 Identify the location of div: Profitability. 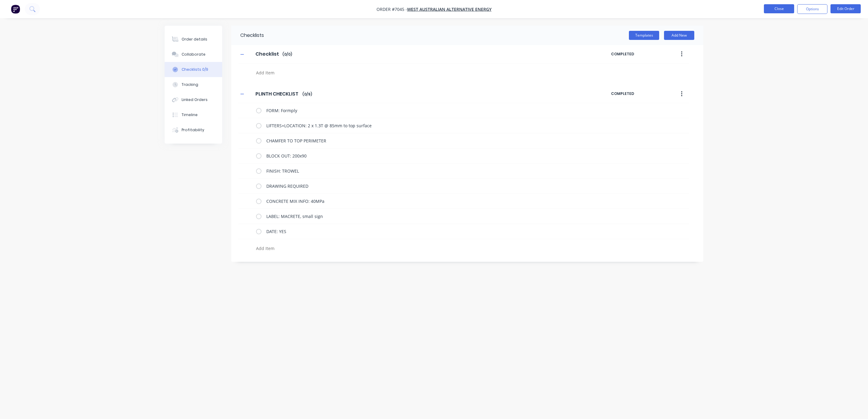
(192, 130).